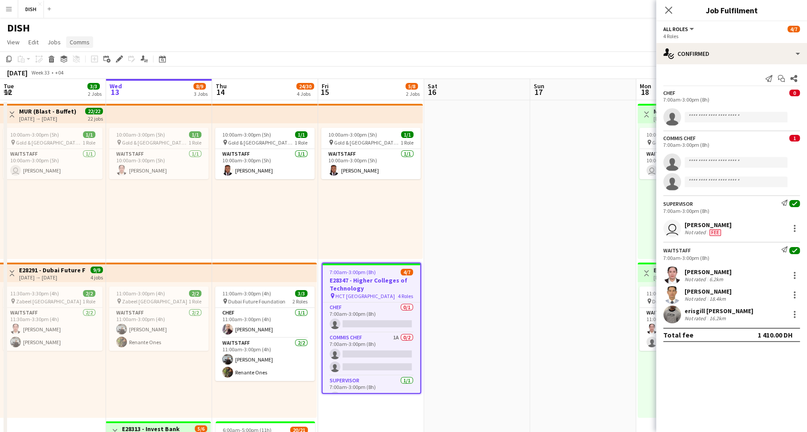  What do you see at coordinates (305, 86) in the screenshot?
I see `span: 24/30` at bounding box center [305, 86].